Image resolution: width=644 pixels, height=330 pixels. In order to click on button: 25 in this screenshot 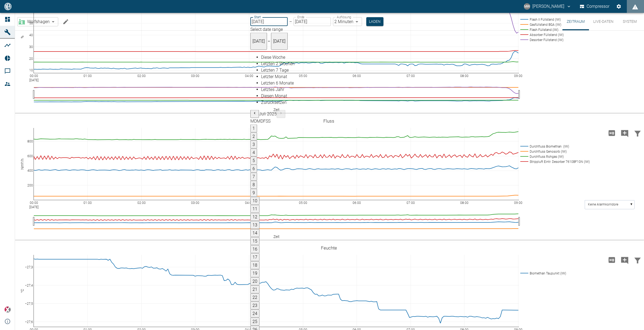, I will do `click(255, 322)`.